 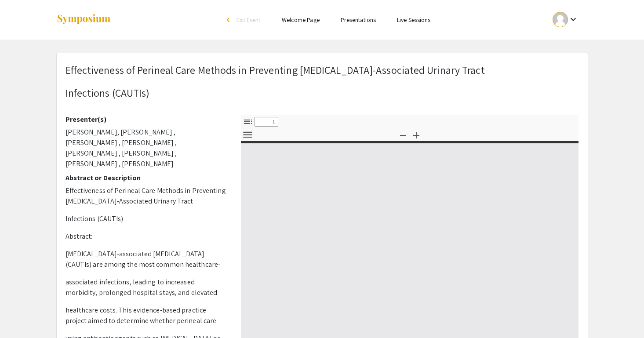 I want to click on a: Presentations, so click(x=358, y=20).